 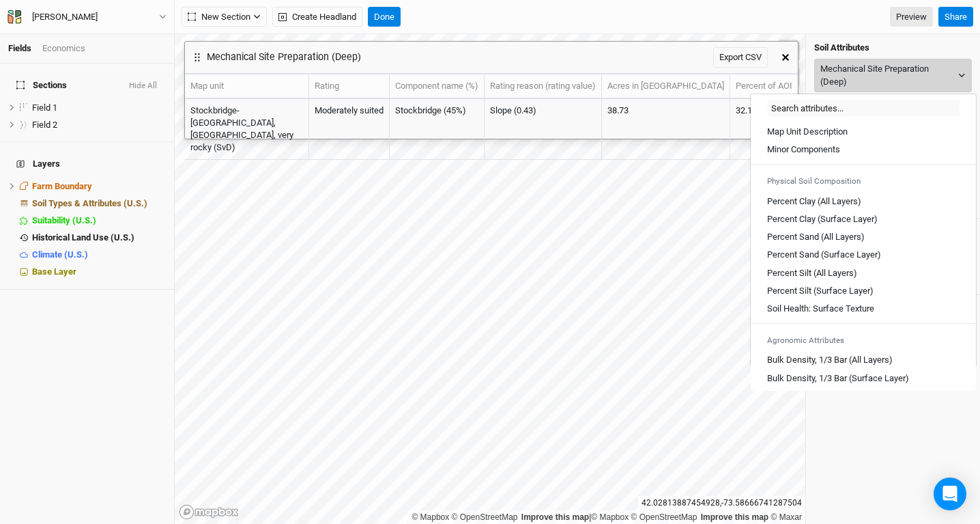 What do you see at coordinates (863, 108) in the screenshot?
I see `input: Search attributes...` at bounding box center [863, 108].